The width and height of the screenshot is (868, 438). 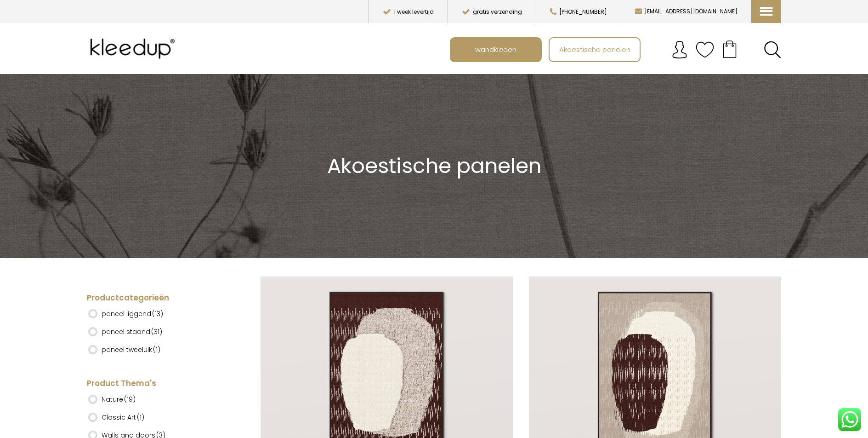 I want to click on h4: Productcategorieën, so click(x=156, y=298).